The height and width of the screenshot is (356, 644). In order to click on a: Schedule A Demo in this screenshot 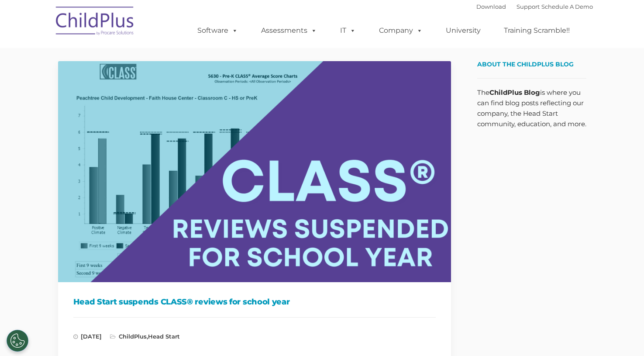, I will do `click(567, 7)`.